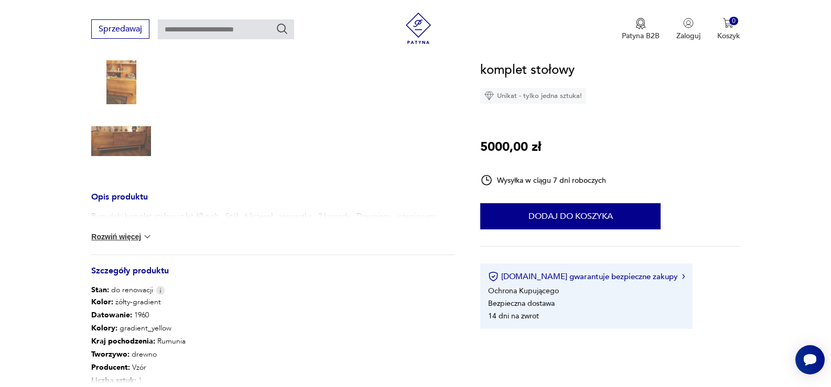  I want to click on span: do renowacji, so click(122, 290).